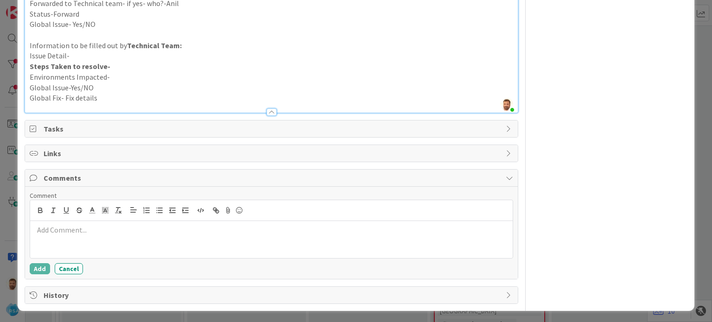 This screenshot has width=712, height=322. I want to click on p: Environments Impacted-, so click(271, 77).